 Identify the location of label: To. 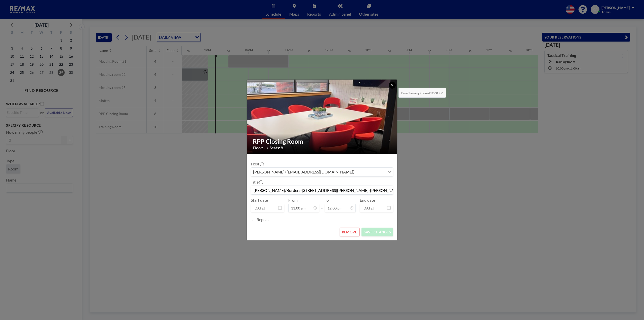
(327, 200).